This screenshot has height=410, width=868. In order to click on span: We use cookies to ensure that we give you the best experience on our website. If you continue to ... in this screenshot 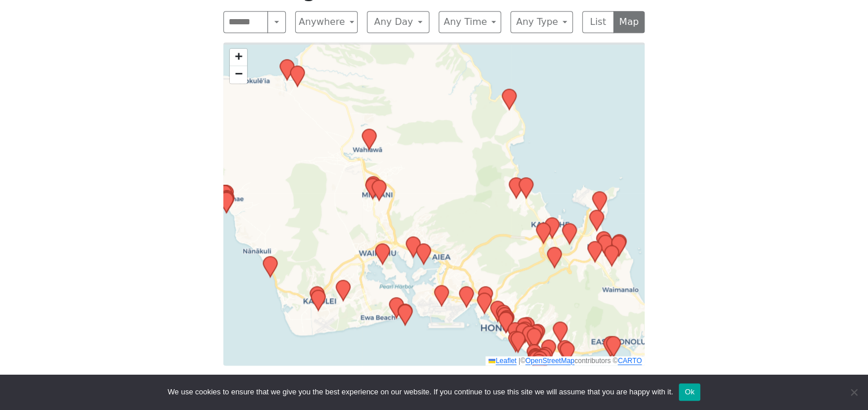, I will do `click(420, 392)`.